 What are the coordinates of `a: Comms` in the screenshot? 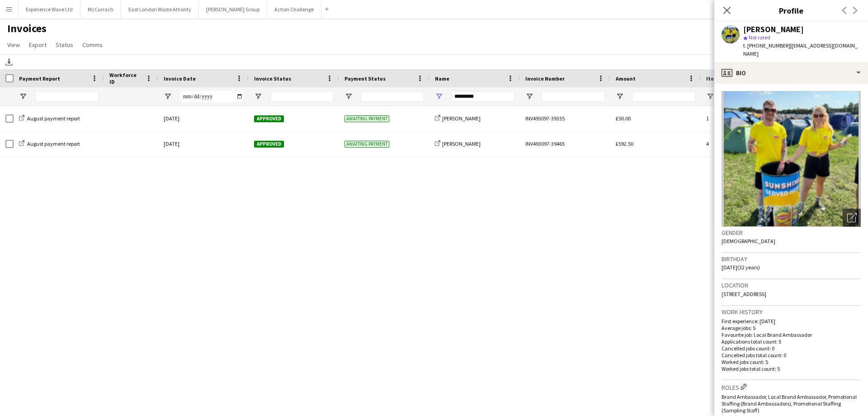 It's located at (92, 45).